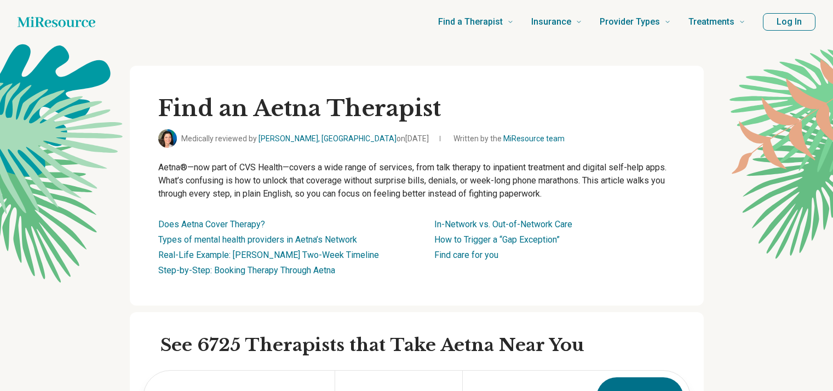  Describe the element at coordinates (790, 22) in the screenshot. I see `button: Log In` at that location.